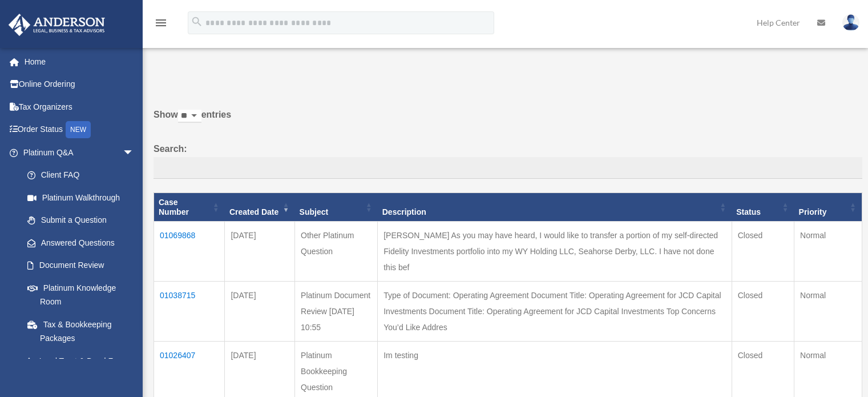  What do you see at coordinates (555, 207) in the screenshot?
I see `th: Description: activate to sort column ascending` at bounding box center [555, 207].